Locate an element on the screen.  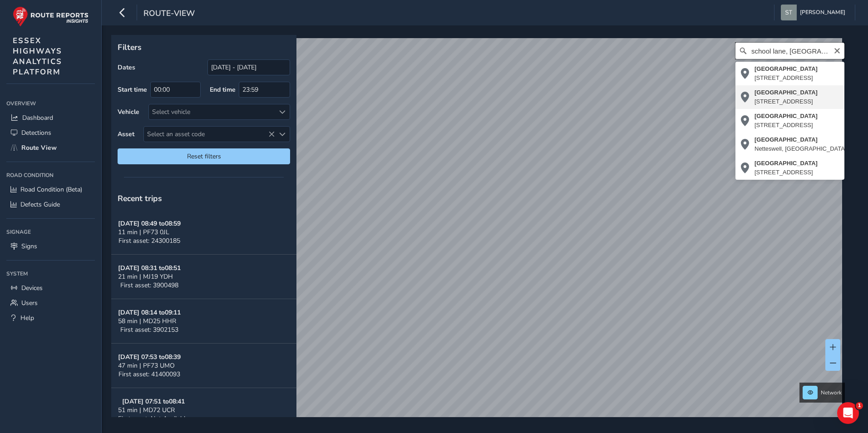
a: Users is located at coordinates (50, 303).